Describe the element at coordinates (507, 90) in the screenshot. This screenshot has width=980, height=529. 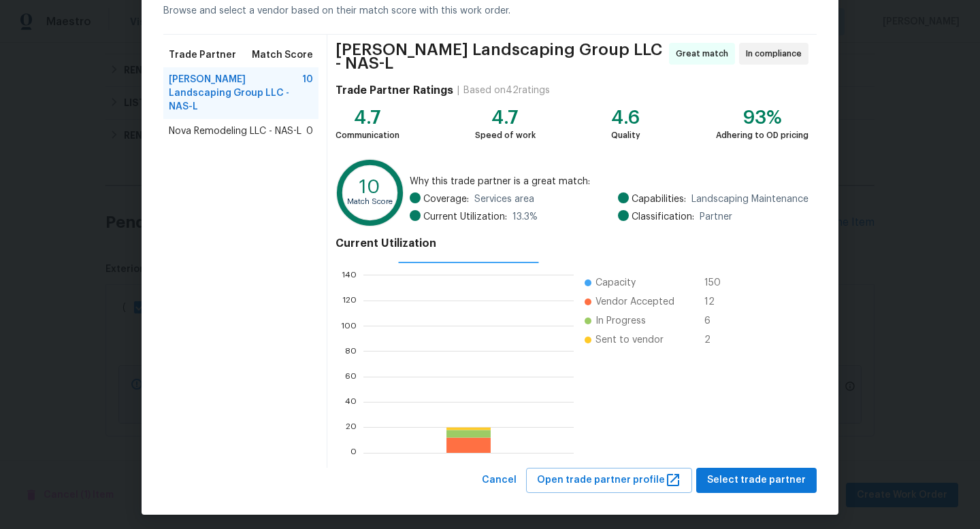
I see `div: Based on 42 ratings` at that location.